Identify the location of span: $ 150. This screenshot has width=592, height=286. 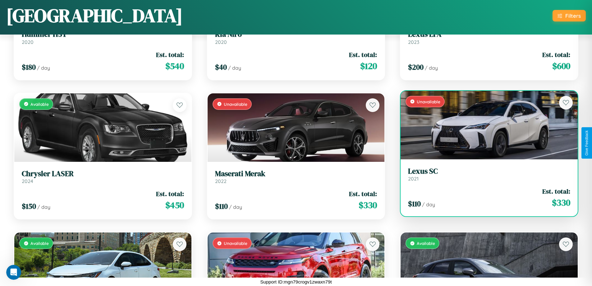
(29, 206).